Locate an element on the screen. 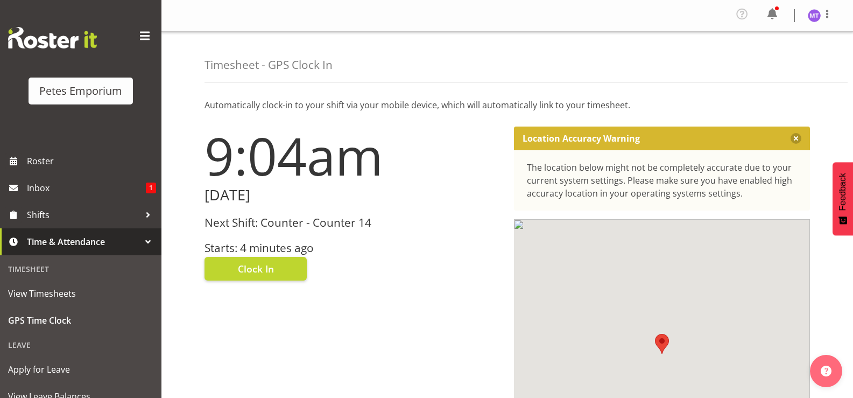 This screenshot has height=398, width=853. span: GPS Time Clock is located at coordinates (81, 320).